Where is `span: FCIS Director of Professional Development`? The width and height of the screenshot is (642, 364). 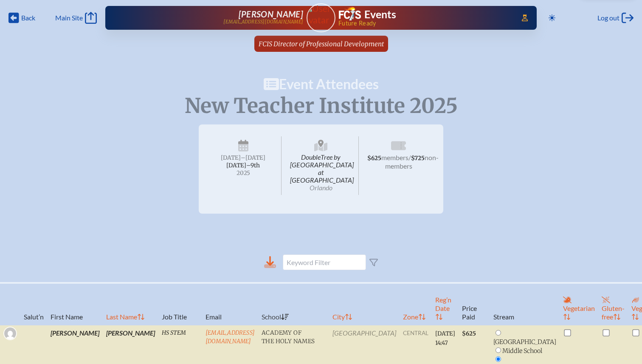
span: FCIS Director of Professional Development is located at coordinates (321, 44).